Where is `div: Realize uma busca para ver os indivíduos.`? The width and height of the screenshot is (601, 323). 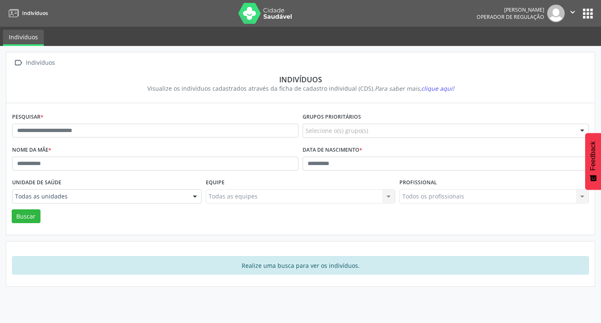
div: Realize uma busca para ver os indivíduos. is located at coordinates (301, 265).